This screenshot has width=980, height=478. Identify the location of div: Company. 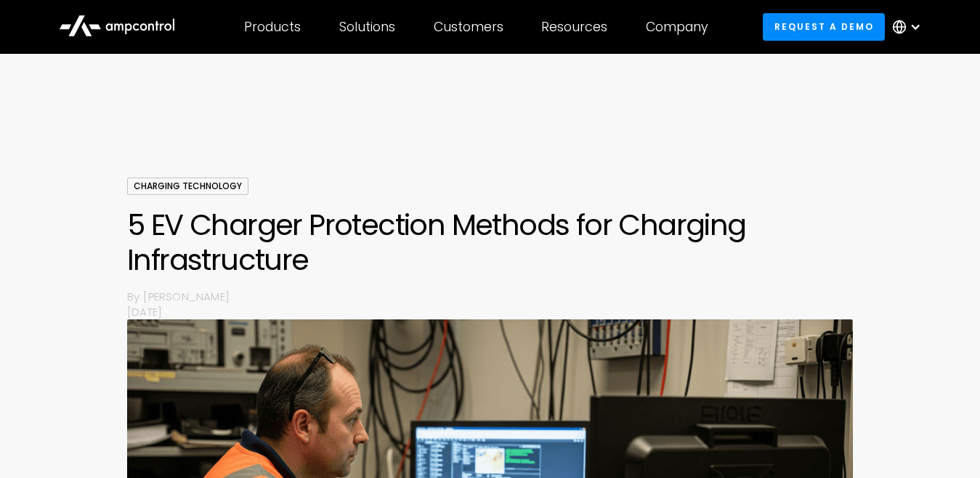
(677, 27).